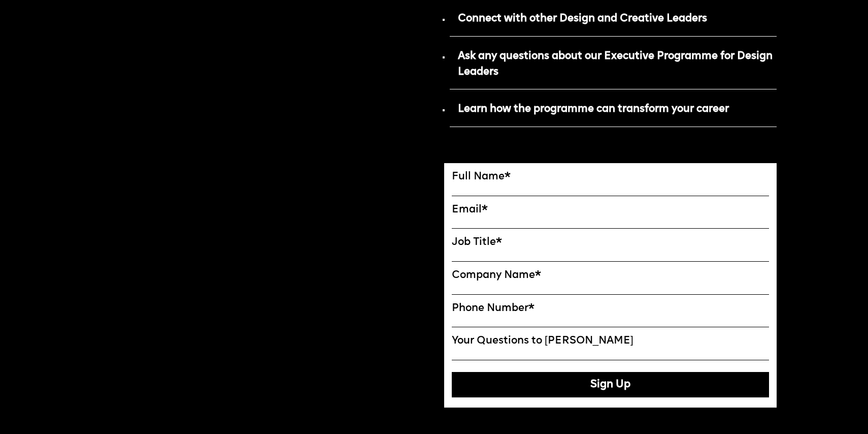  I want to click on label: Phone Number*, so click(610, 308).